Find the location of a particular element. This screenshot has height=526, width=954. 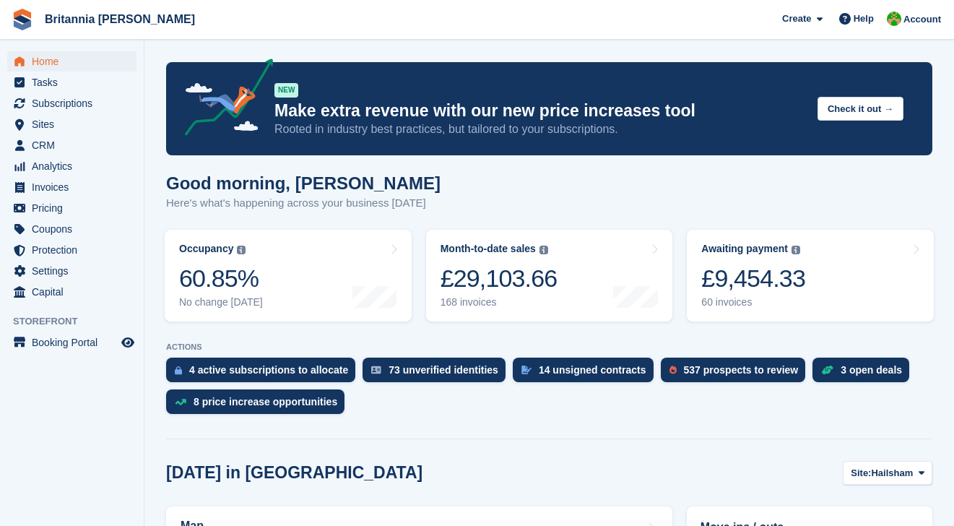

img: price_increase_opportunities-93ffe204e8149a01c8c9dc8f82e8f89637d9d84a8eef4429ea346261dce0b2c0.svg is located at coordinates (181, 402).